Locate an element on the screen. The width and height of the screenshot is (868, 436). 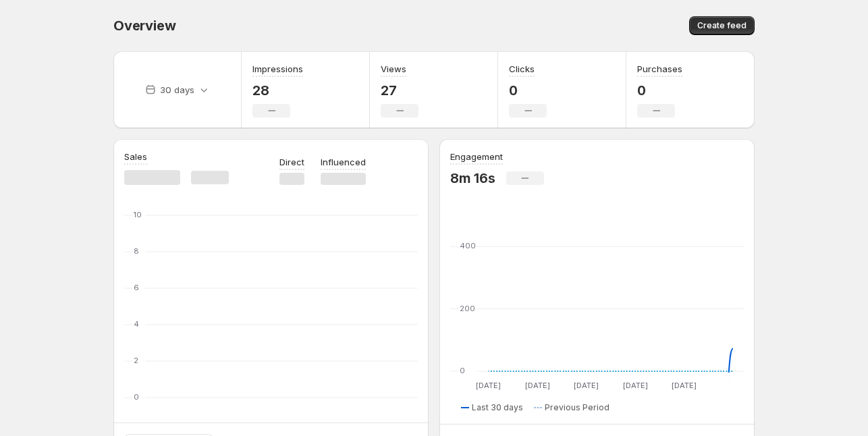
p: 30 days is located at coordinates (177, 89).